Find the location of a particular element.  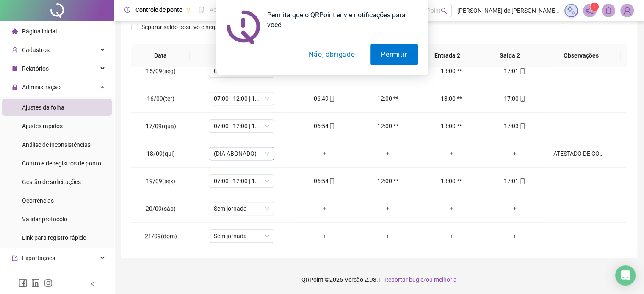

span: 21/09(dom) is located at coordinates (161, 236).